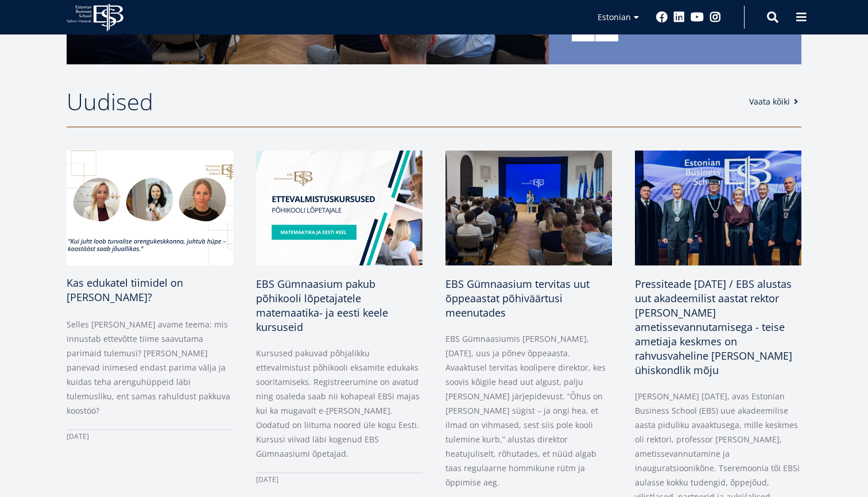 This screenshot has height=497, width=868. Describe the element at coordinates (662, 17) in the screenshot. I see `a: Facebook` at that location.